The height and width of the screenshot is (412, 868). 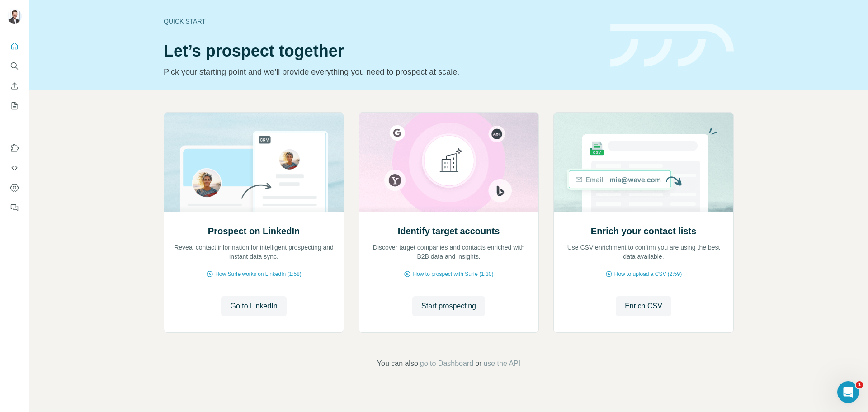 What do you see at coordinates (644, 306) in the screenshot?
I see `span: Enrich CSV` at bounding box center [644, 306].